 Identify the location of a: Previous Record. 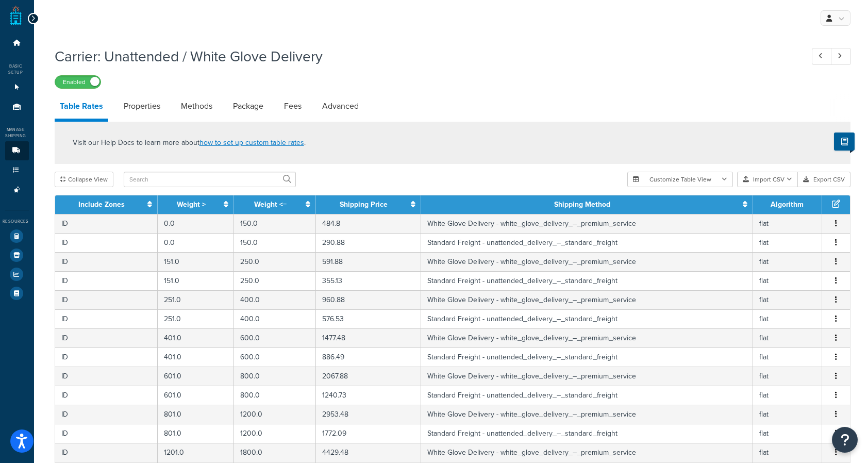
(821, 56).